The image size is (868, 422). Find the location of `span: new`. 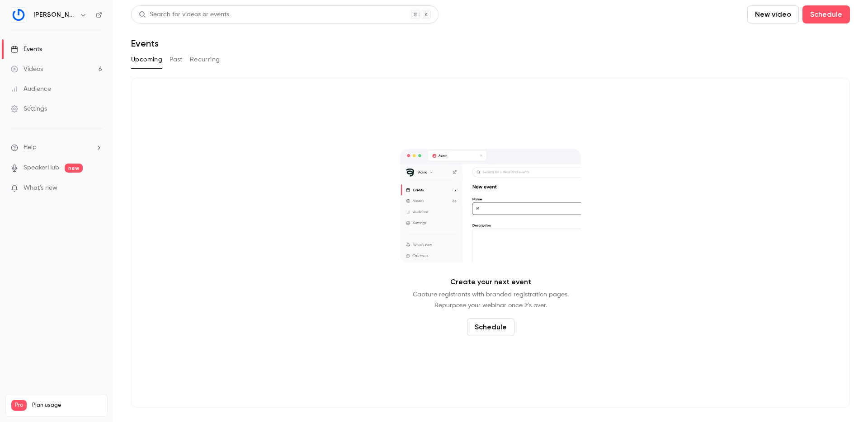

span: new is located at coordinates (74, 168).